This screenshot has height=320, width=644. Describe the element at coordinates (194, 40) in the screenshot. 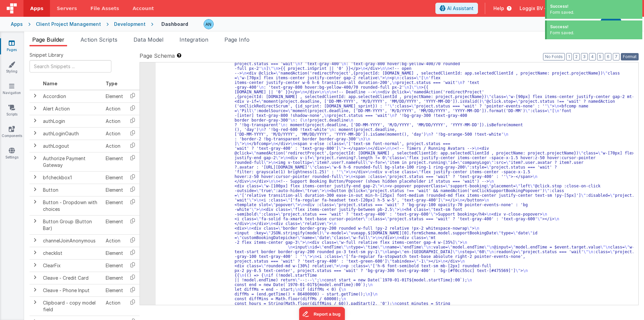

I see `span: Integration` at that location.